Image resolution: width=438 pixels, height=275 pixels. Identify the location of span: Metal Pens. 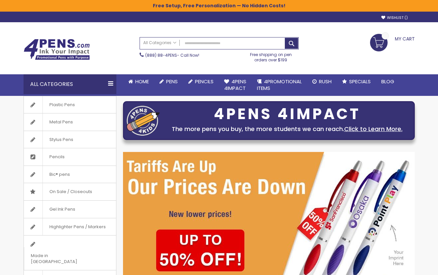
(61, 122).